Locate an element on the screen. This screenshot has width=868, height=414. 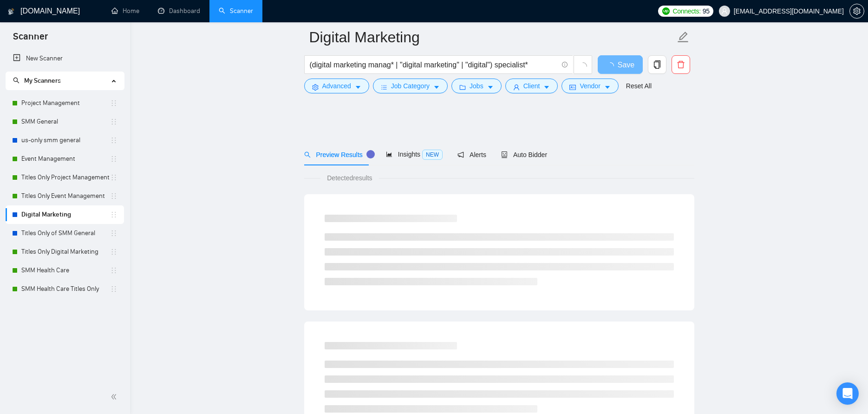
button: barsJob Categorycaret-down is located at coordinates (410, 86).